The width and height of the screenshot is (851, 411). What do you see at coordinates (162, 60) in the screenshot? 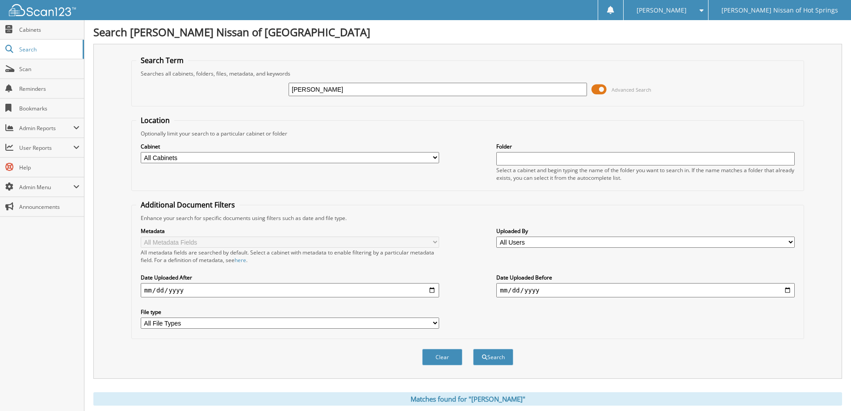
I see `legend: Search Term` at bounding box center [162, 60].